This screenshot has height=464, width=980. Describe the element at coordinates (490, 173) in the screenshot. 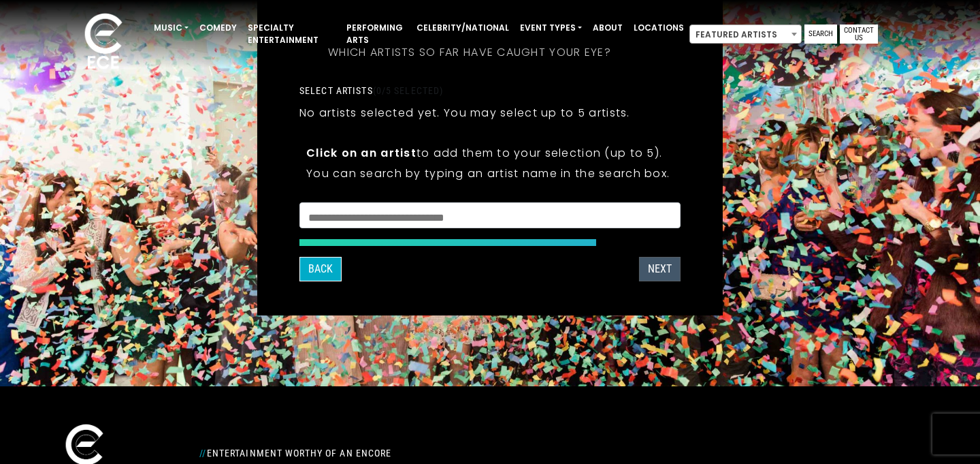

I see `p: You can search by typing an artist name in the search box.` at that location.